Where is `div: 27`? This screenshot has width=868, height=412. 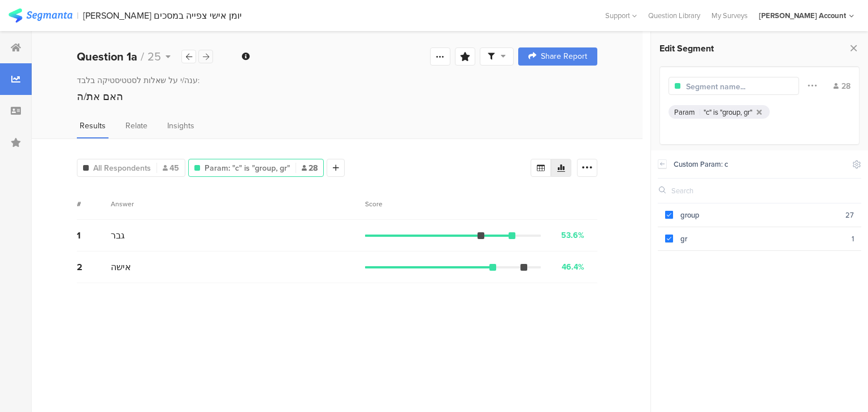 div: 27 is located at coordinates (849, 215).